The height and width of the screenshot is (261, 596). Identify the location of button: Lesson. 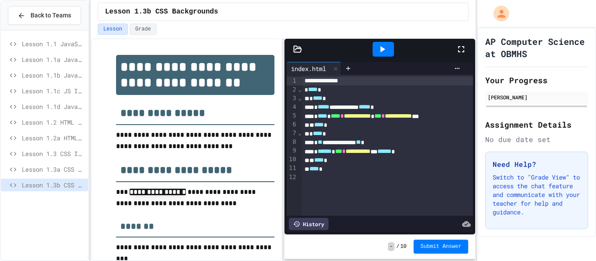
(112, 29).